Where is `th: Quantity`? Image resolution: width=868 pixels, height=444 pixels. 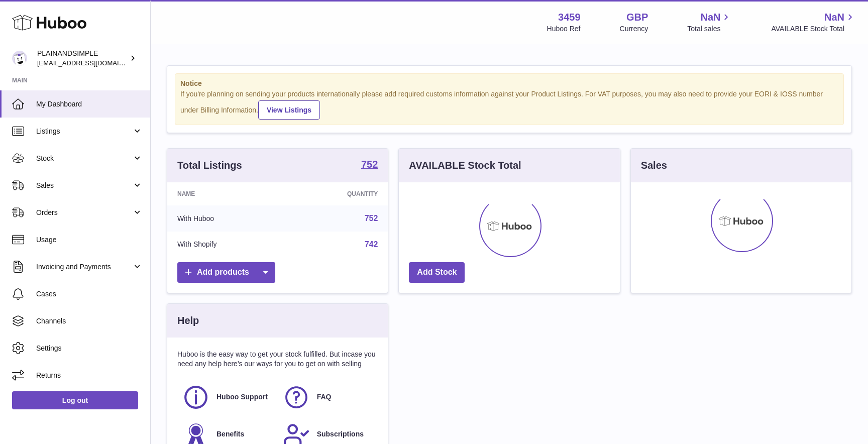 th: Quantity is located at coordinates (337, 194).